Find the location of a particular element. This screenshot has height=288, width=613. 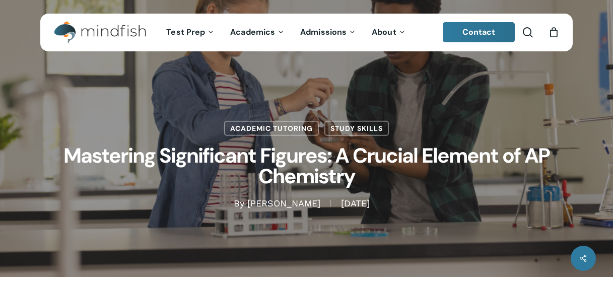

a: Academic Tutoring is located at coordinates (272, 128).